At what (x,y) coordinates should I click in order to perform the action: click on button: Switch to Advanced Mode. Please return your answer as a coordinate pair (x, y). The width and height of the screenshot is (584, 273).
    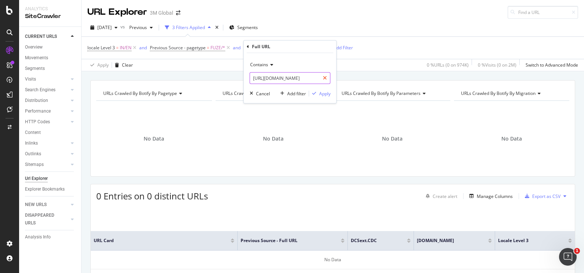
    Looking at the image, I should click on (551, 65).